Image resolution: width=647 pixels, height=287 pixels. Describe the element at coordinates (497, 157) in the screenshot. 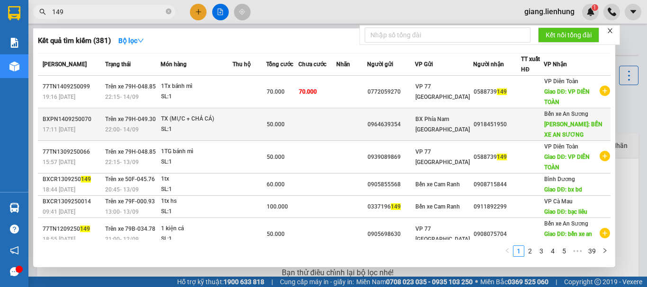

I see `div: 0588739` at that location.